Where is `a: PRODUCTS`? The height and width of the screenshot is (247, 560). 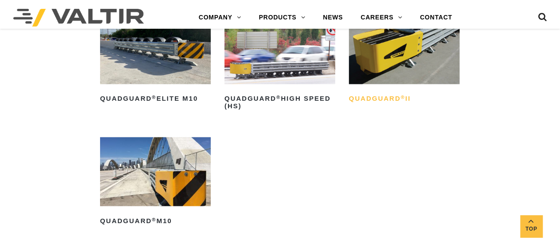 a: PRODUCTS is located at coordinates (282, 18).